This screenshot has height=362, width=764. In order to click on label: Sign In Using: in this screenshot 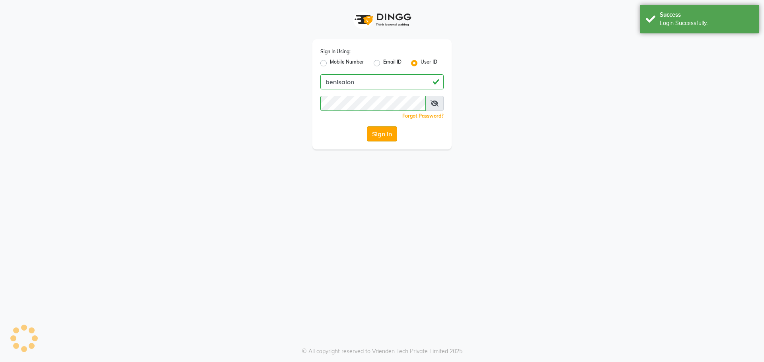, I will do `click(335, 52)`.